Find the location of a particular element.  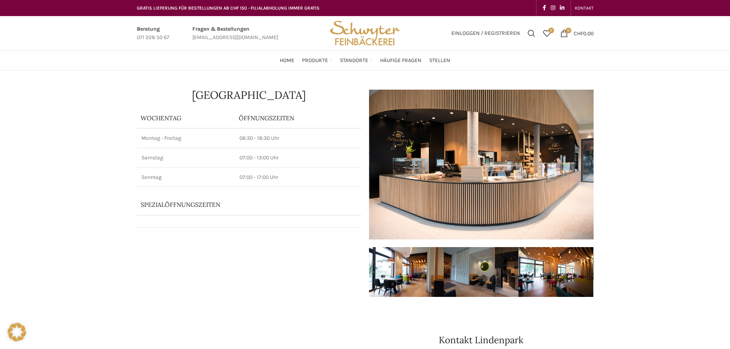

span: Stellen is located at coordinates (440, 61).